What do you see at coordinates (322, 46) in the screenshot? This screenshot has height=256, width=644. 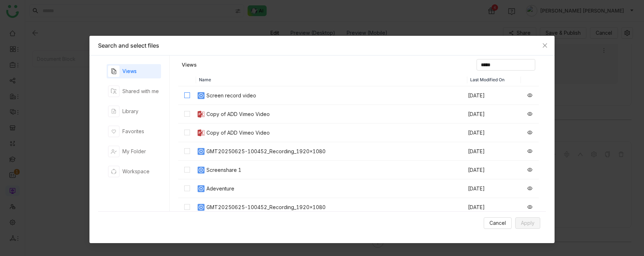 I see `div: Search and select files` at bounding box center [322, 46].